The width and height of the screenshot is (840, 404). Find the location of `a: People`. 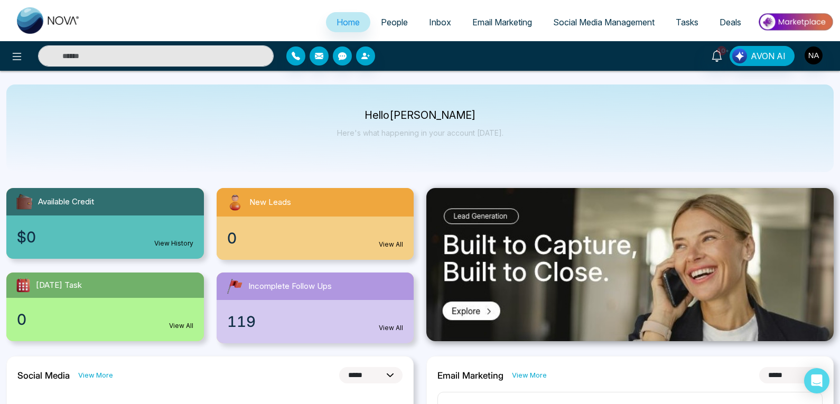

a: People is located at coordinates (394, 22).